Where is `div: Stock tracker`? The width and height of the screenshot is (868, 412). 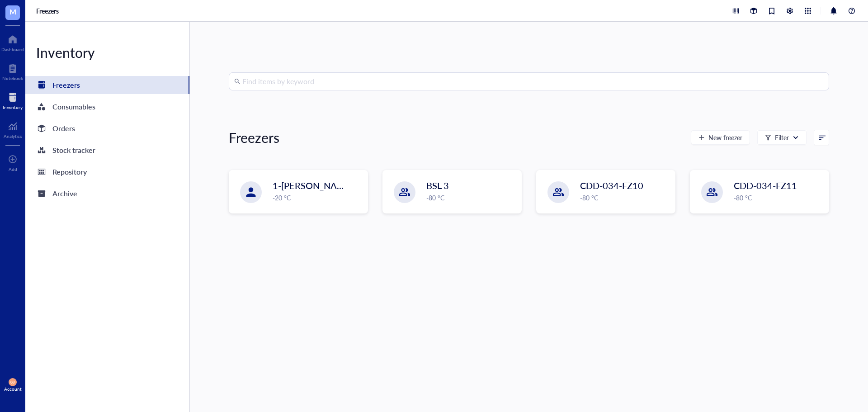
div: Stock tracker is located at coordinates (74, 150).